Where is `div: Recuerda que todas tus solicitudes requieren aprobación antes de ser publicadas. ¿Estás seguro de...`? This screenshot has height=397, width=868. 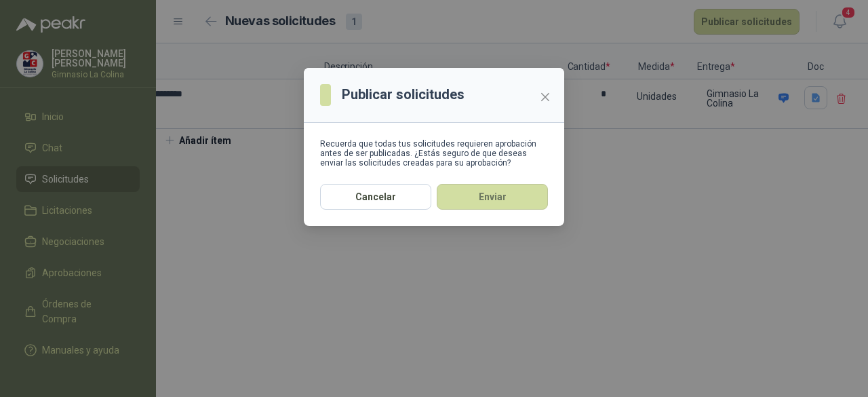 div: Recuerda que todas tus solicitudes requieren aprobación antes de ser publicadas. ¿Estás seguro de... is located at coordinates (434, 153).